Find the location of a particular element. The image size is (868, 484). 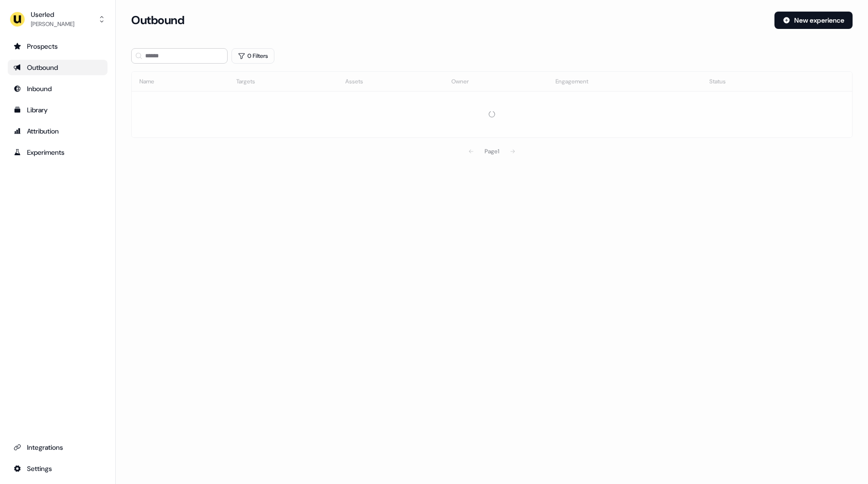

div: Prospects is located at coordinates (57, 46).